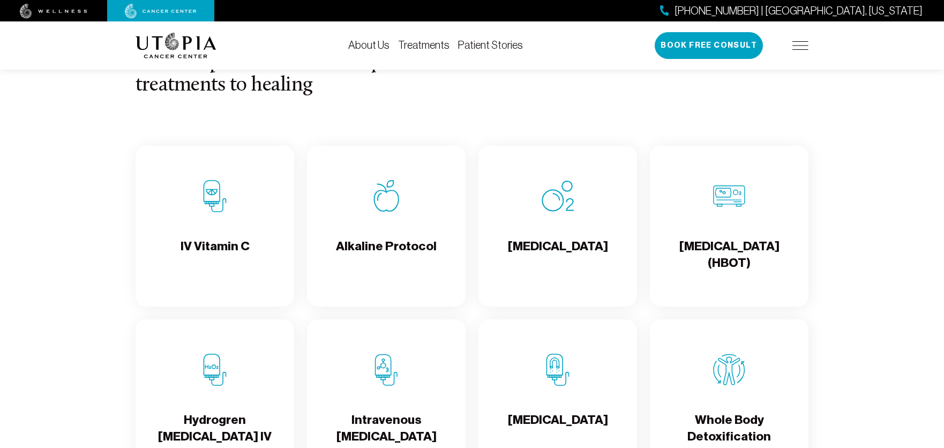 This screenshot has height=448, width=944. I want to click on h4: Whole Body Detoxification, so click(729, 428).